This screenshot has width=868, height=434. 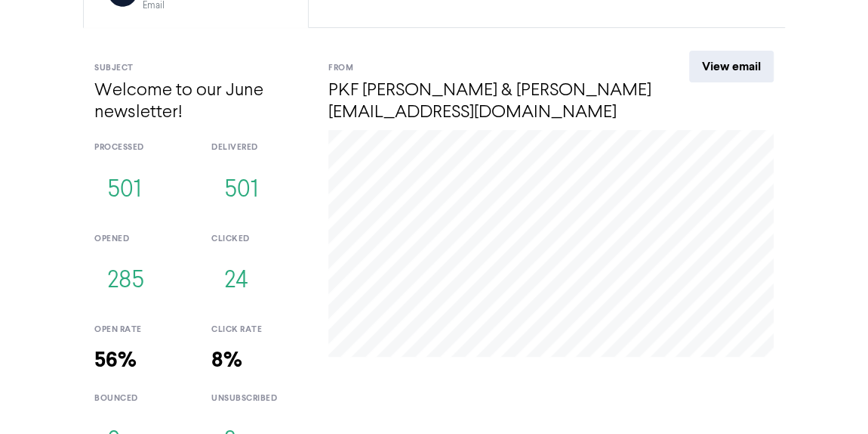 I want to click on strong: 56%, so click(x=116, y=360).